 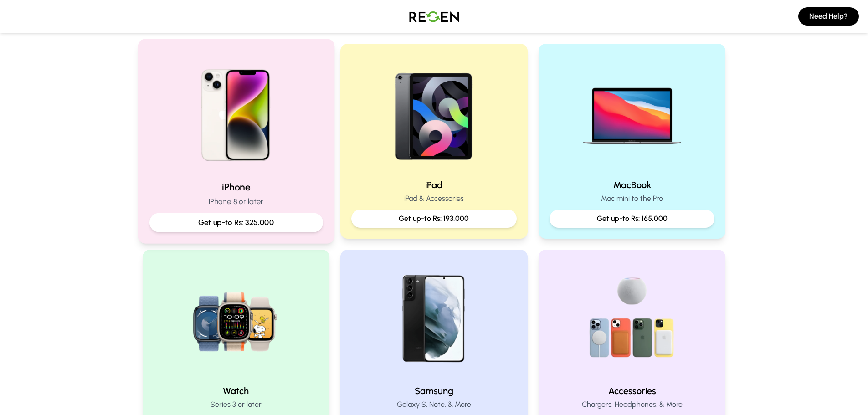 What do you see at coordinates (434, 391) in the screenshot?
I see `h2: Samsung` at bounding box center [434, 391].